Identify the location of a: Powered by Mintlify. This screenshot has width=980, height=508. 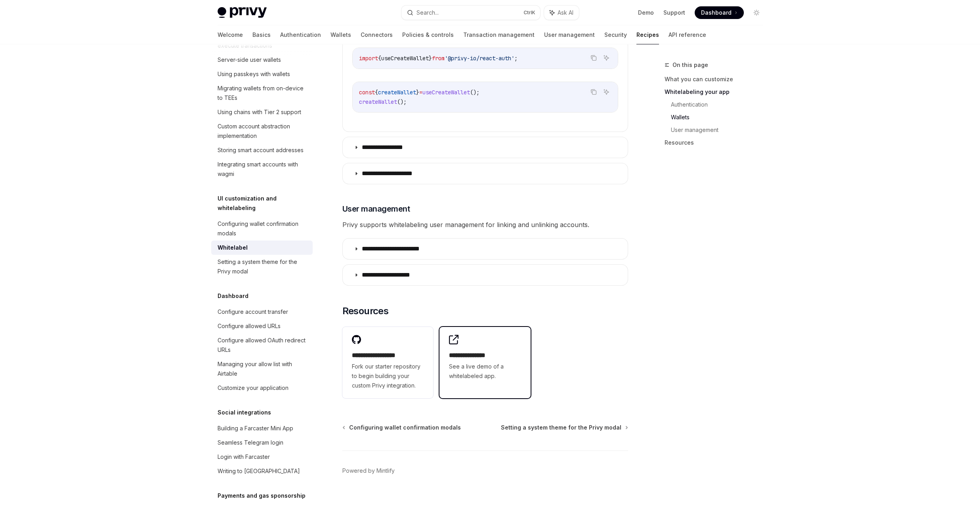
(369, 470).